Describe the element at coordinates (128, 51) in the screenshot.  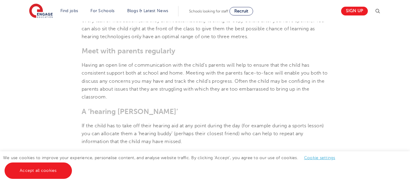
I see `span: Meet with parents regularly` at that location.